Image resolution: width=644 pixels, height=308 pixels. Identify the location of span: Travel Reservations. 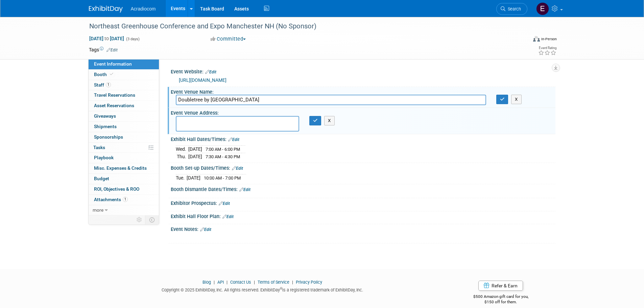
(115, 95).